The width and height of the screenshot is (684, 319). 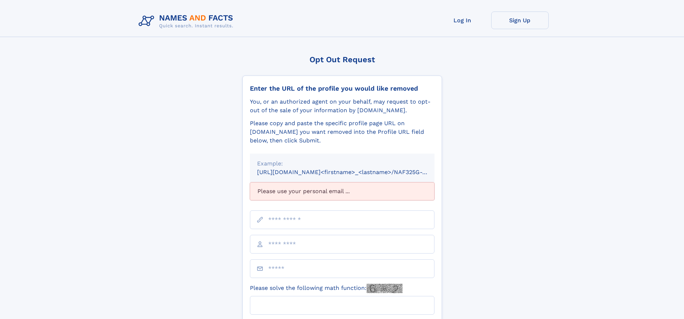 What do you see at coordinates (520, 20) in the screenshot?
I see `a: Sign Up` at bounding box center [520, 20].